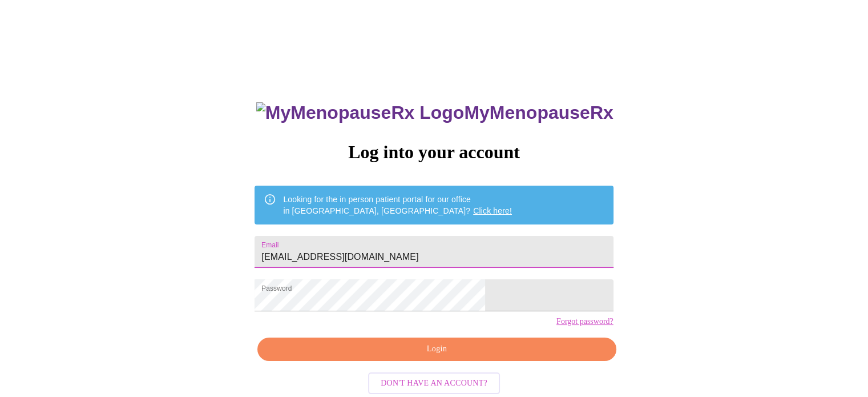 The height and width of the screenshot is (397, 868). Describe the element at coordinates (434, 382) in the screenshot. I see `a: Don't have an account?` at that location.